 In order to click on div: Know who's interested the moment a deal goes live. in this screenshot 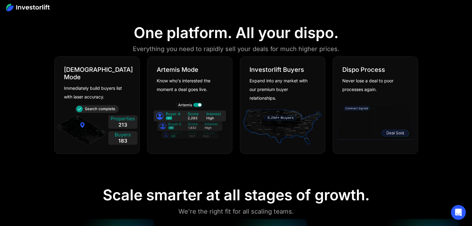, I will do `click(187, 85)`.